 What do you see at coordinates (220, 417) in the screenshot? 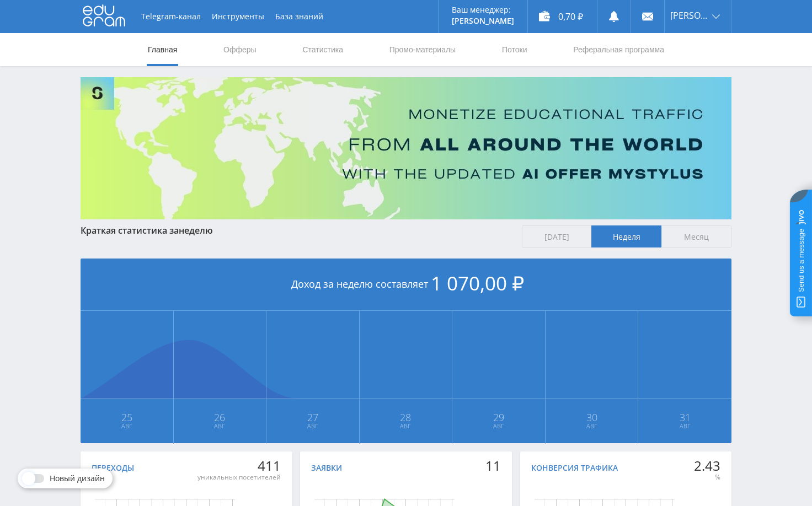
I see `span: 26` at bounding box center [220, 417].